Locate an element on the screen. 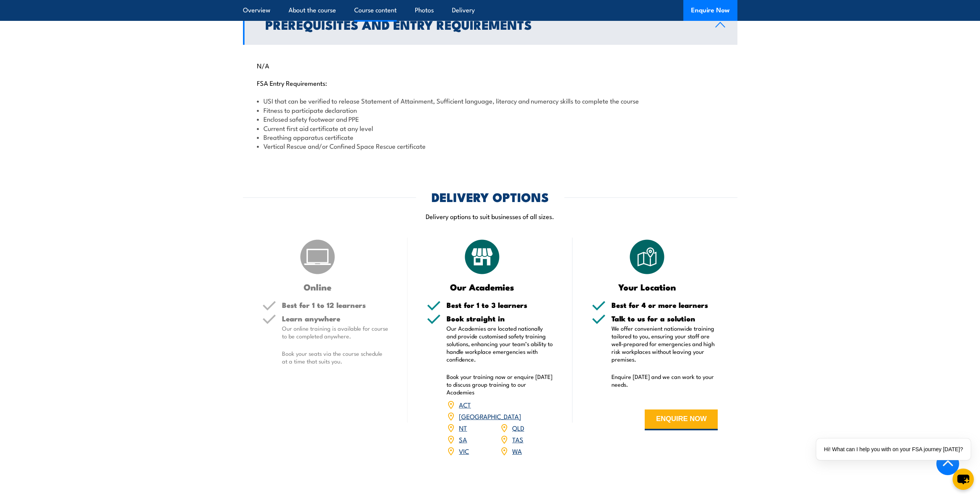  li: USI that can be verified to release Statement of Attainment, Sufficient language, literacy and nu... is located at coordinates (490, 101).